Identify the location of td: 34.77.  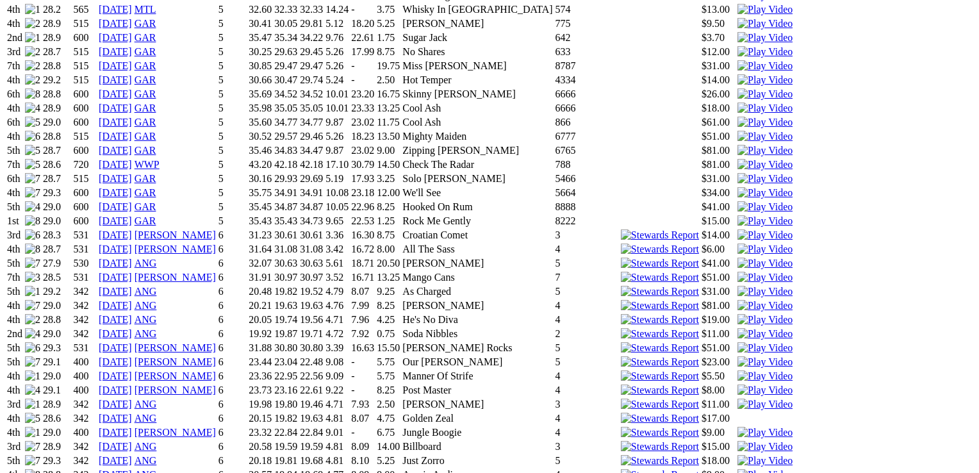
(286, 122).